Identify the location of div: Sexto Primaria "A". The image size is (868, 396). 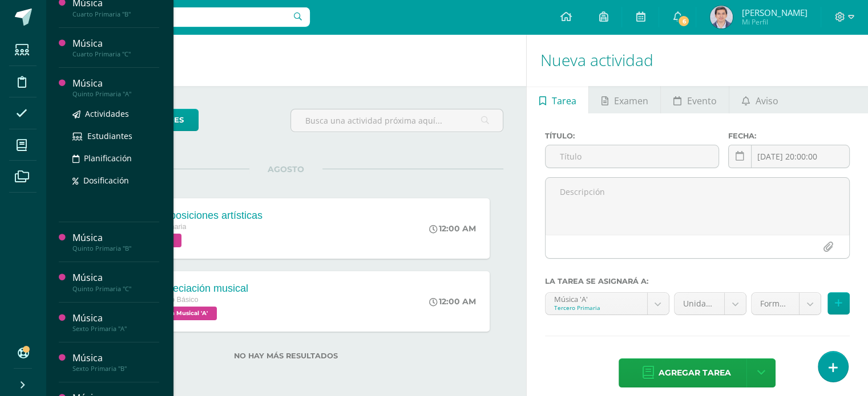
(116, 329).